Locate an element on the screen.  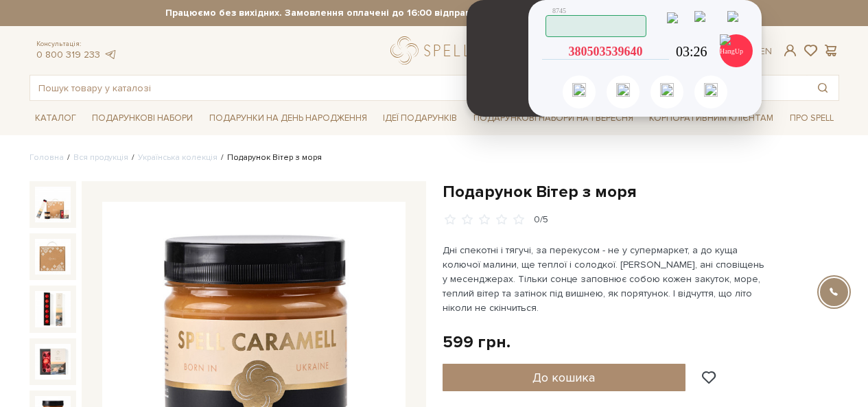
button: Пошук товару у каталозі is located at coordinates (823, 88).